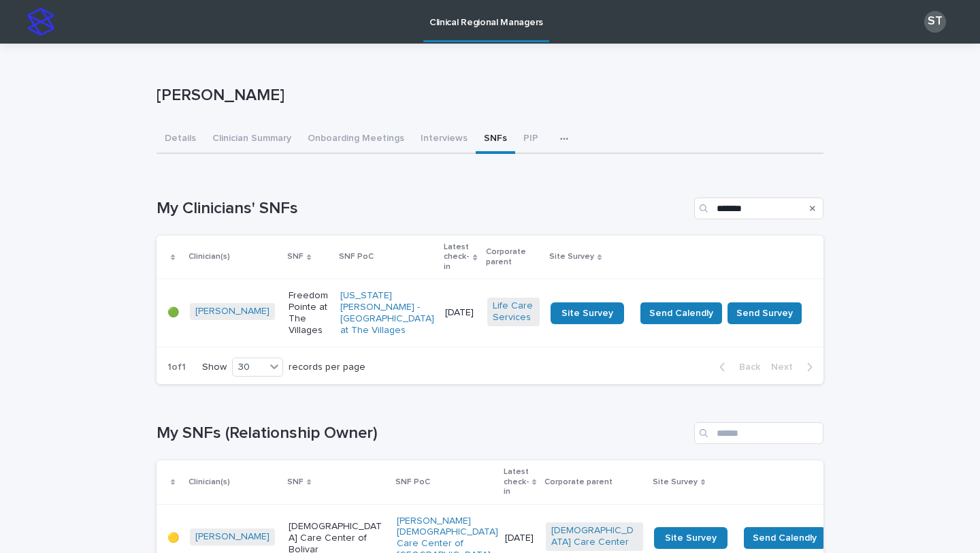 This screenshot has width=980, height=553. I want to click on h1: My SNFs (Relationship Owner), so click(423, 433).